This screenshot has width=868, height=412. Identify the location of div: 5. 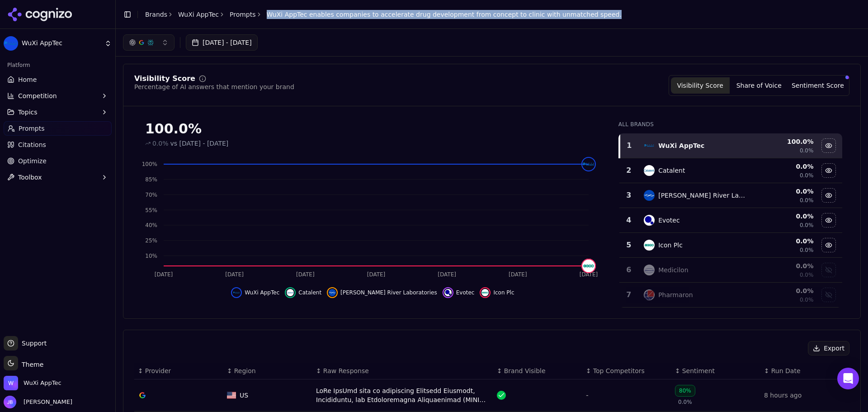
(629, 245).